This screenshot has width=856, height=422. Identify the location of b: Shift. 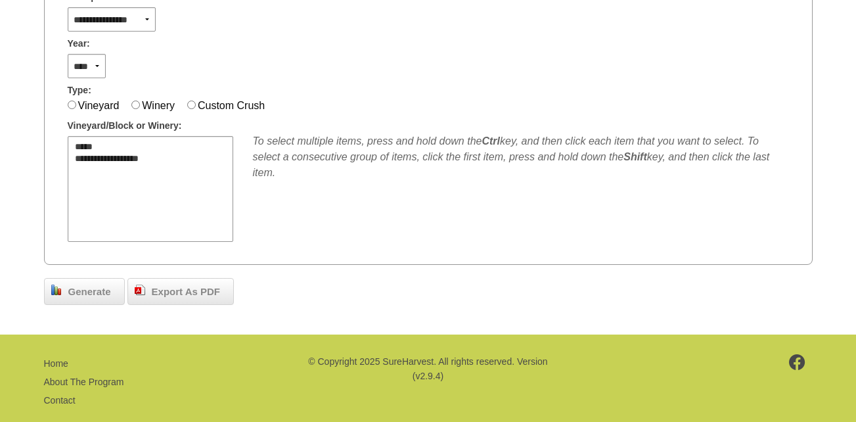
(636, 156).